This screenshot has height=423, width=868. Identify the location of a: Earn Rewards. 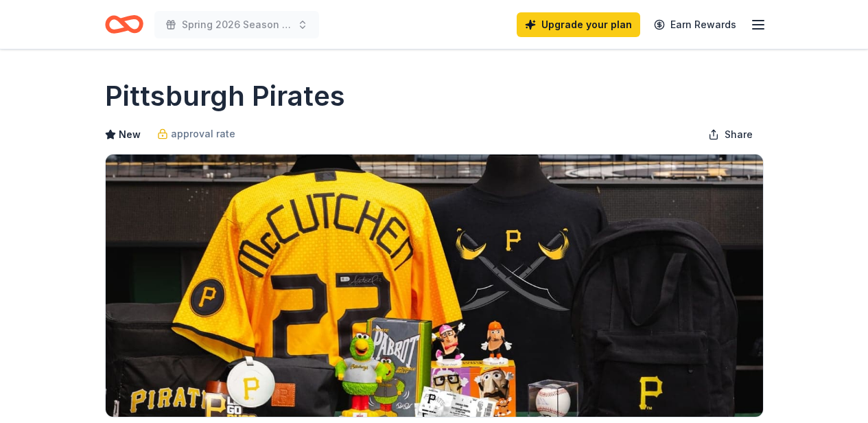
(695, 25).